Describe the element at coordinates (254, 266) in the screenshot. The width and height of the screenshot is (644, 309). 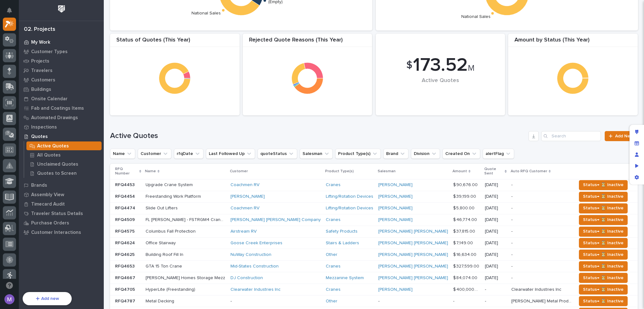
I see `a: Mid-States Construction` at that location.